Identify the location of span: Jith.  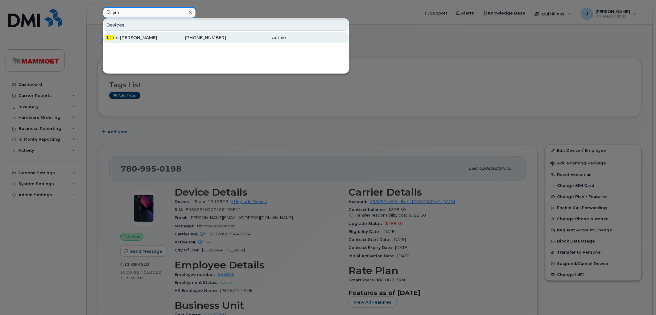
(110, 38).